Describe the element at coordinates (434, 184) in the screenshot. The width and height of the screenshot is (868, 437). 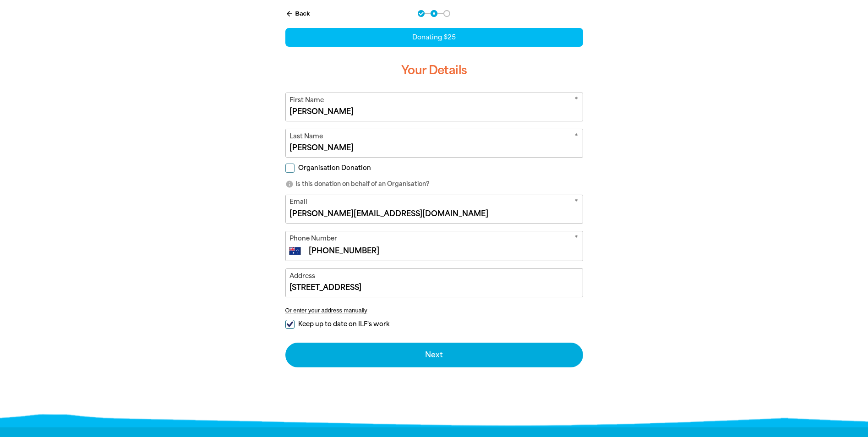
I see `p: Is this donation on behalf of an Organisation?` at that location.